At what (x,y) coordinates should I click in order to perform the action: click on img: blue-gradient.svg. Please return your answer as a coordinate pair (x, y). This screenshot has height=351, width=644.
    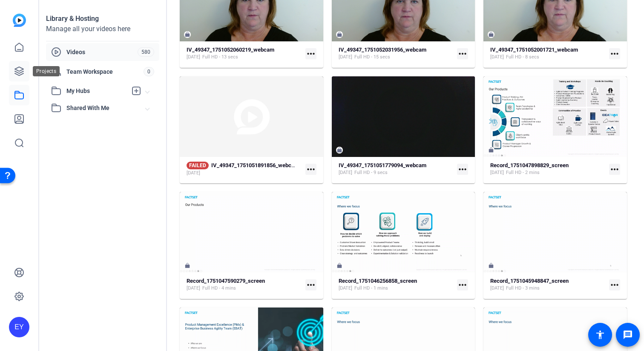
    Looking at the image, I should click on (20, 20).